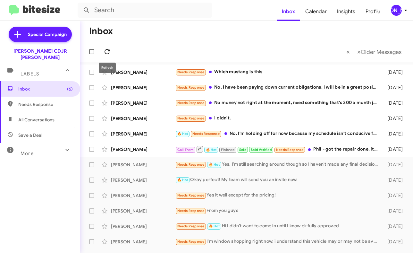  I want to click on span: Profile, so click(373, 12).